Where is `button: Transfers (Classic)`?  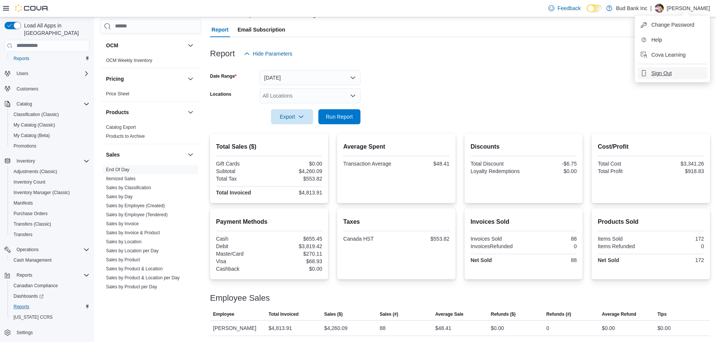 button: Transfers (Classic) is located at coordinates (50, 224).